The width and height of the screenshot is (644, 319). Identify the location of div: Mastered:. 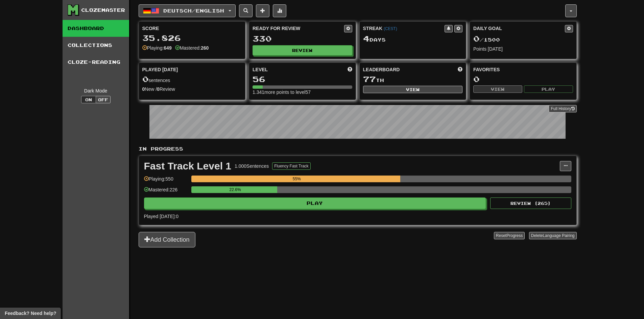
(192, 48).